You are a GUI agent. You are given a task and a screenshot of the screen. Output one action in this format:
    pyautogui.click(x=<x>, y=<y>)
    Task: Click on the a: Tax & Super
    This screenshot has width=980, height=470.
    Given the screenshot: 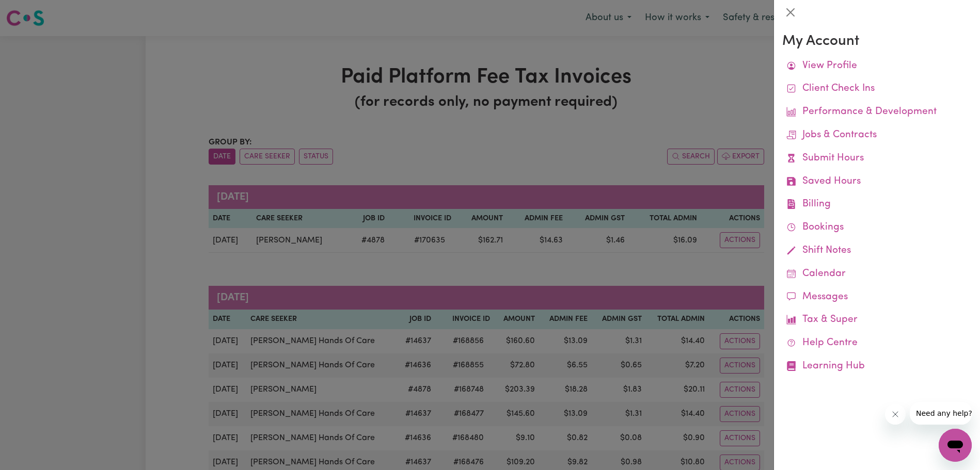 What is the action you would take?
    pyautogui.click(x=877, y=320)
    